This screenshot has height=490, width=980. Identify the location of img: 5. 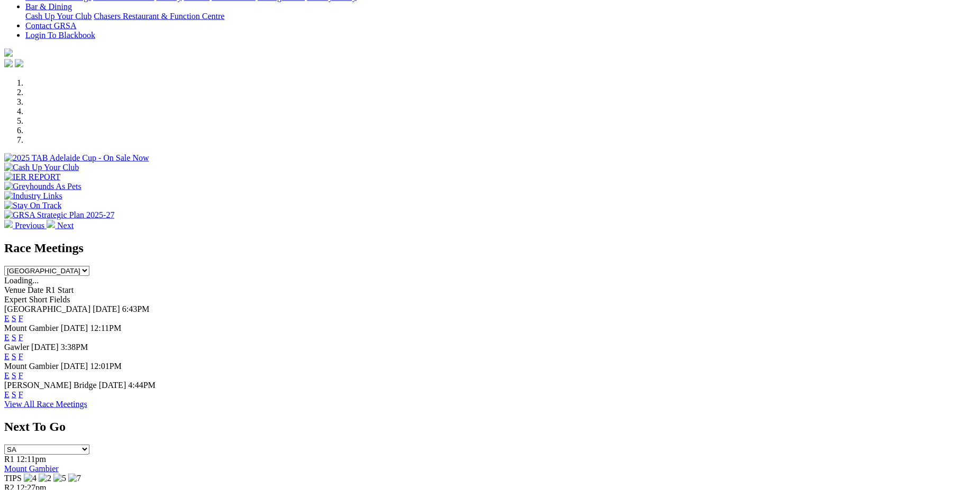
(60, 478).